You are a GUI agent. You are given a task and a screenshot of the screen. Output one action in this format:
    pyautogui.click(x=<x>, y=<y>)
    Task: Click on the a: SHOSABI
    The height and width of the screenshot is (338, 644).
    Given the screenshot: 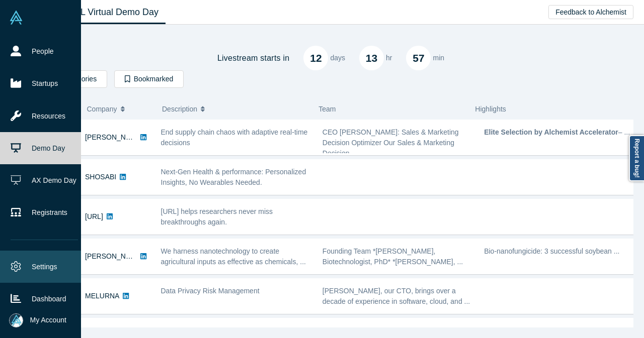 What is the action you would take?
    pyautogui.click(x=101, y=177)
    